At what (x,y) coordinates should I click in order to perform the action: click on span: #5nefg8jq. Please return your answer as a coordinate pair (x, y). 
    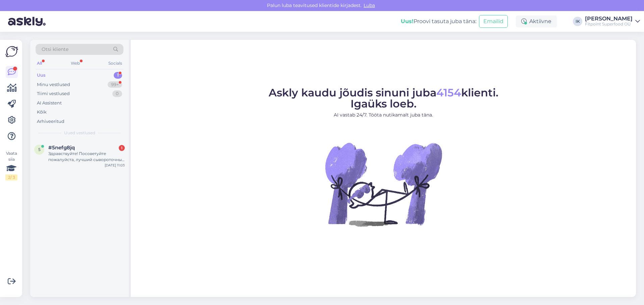
    Looking at the image, I should click on (61, 148).